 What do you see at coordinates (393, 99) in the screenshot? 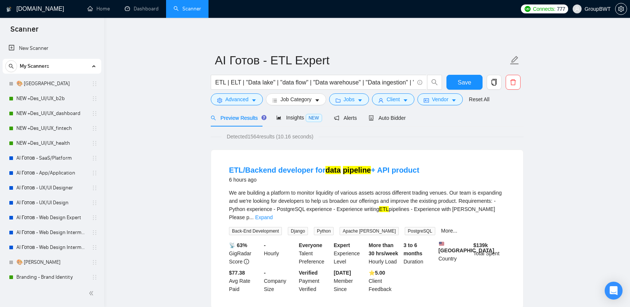
I see `span: Client` at bounding box center [393, 99].